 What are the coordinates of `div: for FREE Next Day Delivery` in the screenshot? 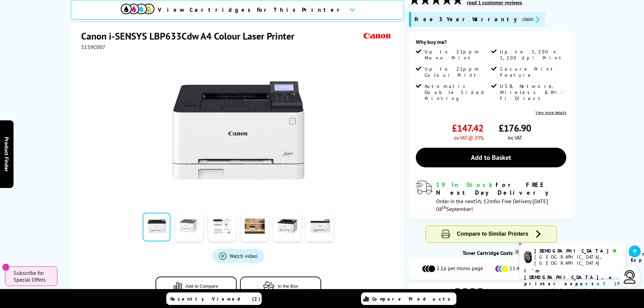 It's located at (501, 189).